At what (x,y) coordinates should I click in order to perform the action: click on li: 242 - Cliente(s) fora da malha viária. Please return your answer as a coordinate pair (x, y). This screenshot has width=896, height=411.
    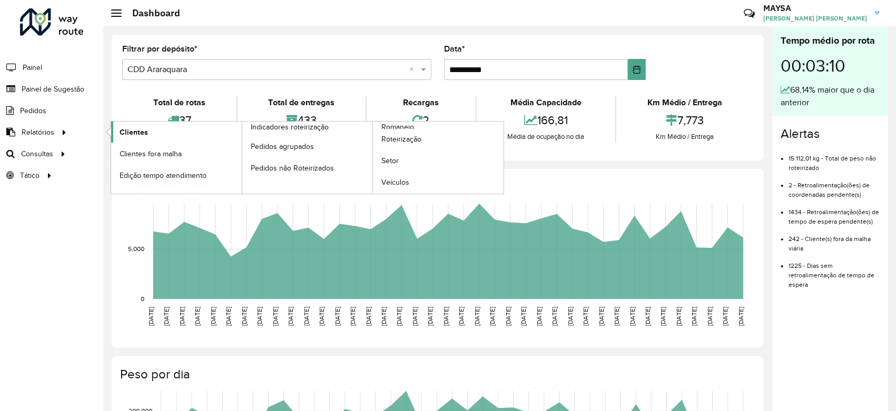
    Looking at the image, I should click on (833, 240).